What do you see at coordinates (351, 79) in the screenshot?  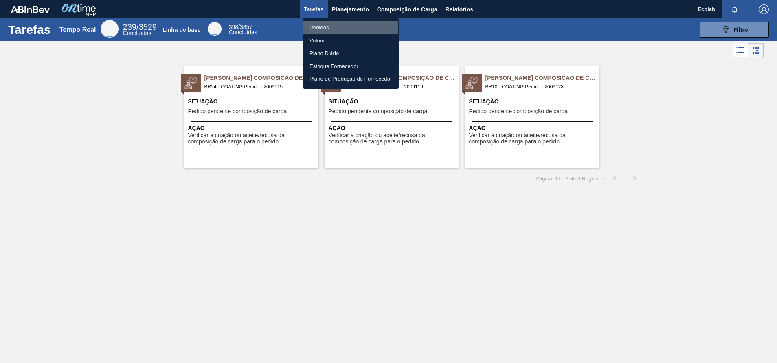 I see `li: Plano de Produção do Fornecedor` at bounding box center [351, 79].